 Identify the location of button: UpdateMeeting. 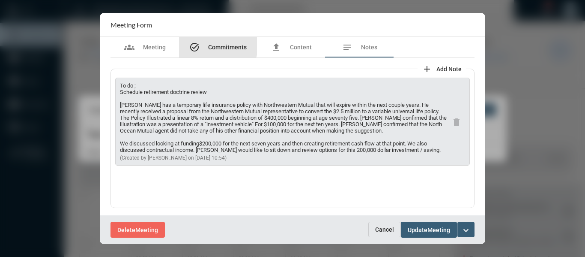
(429, 229).